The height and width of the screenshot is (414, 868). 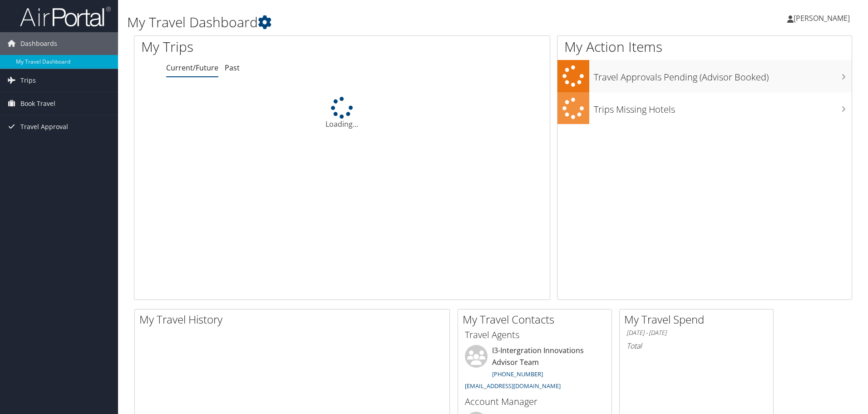 What do you see at coordinates (38, 104) in the screenshot?
I see `span: Book Travel` at bounding box center [38, 104].